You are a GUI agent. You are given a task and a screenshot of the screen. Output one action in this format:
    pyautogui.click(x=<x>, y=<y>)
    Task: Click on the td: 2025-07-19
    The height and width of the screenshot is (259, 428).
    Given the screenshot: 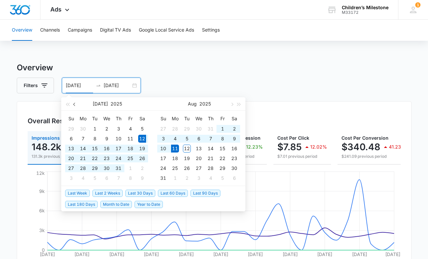 What is the action you would take?
    pyautogui.click(x=142, y=149)
    